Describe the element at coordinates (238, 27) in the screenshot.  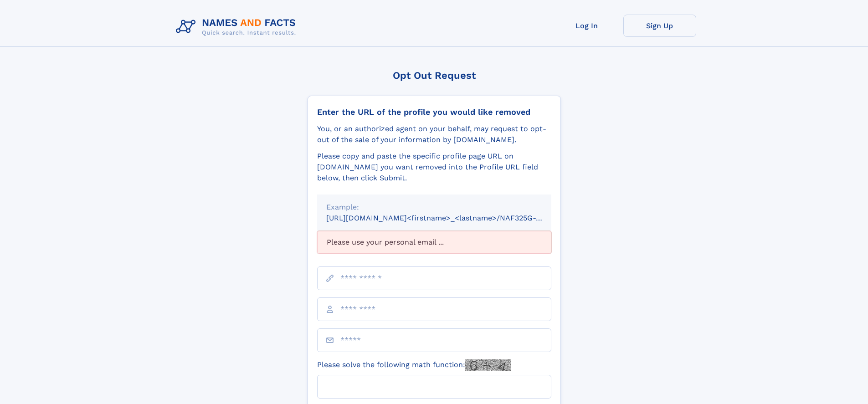
I see `img: Logo Names and Facts` at that location.